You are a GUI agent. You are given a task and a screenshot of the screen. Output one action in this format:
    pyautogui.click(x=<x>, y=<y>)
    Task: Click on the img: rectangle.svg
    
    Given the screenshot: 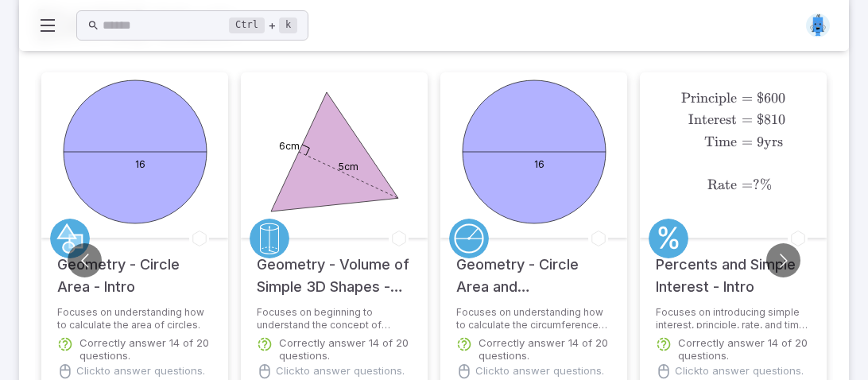 What is the action you would take?
    pyautogui.click(x=818, y=26)
    